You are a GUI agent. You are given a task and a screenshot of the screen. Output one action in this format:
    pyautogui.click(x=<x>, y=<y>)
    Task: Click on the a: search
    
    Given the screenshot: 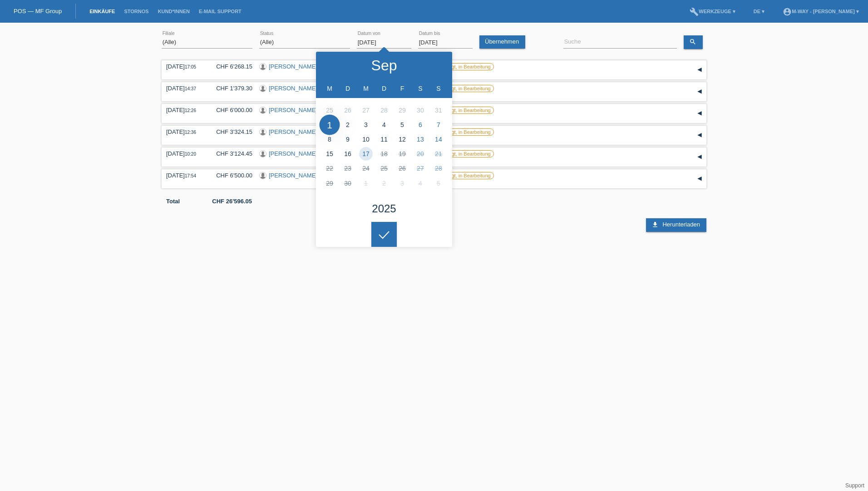 What is the action you would take?
    pyautogui.click(x=693, y=42)
    